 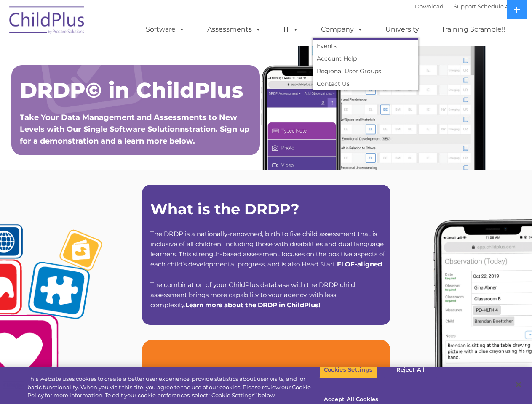 I want to click on a: ELOF-aligned, so click(x=359, y=264).